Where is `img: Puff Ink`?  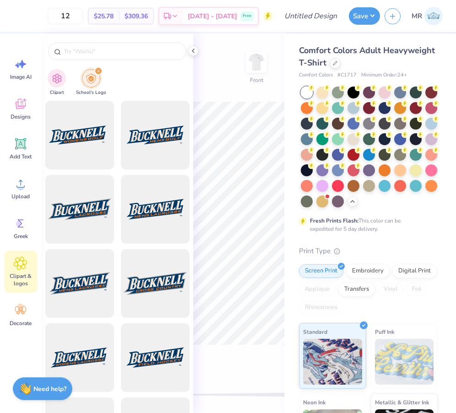
img: Puff Ink is located at coordinates (404, 362).